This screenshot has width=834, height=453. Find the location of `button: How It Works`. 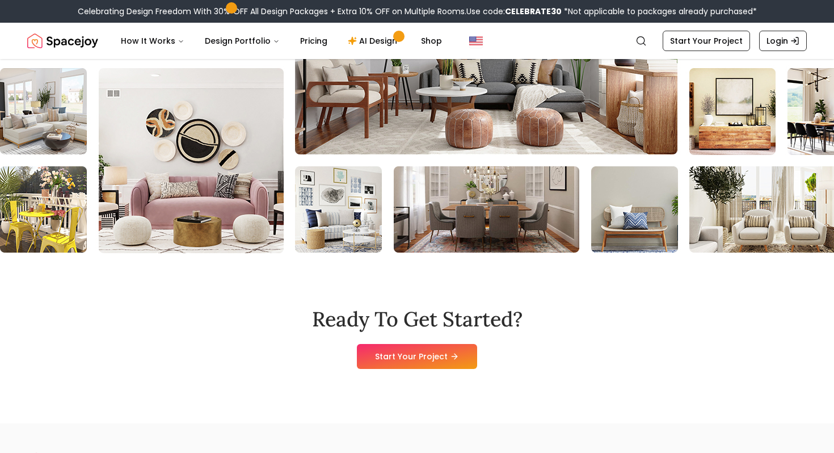

button: How It Works is located at coordinates (153, 41).